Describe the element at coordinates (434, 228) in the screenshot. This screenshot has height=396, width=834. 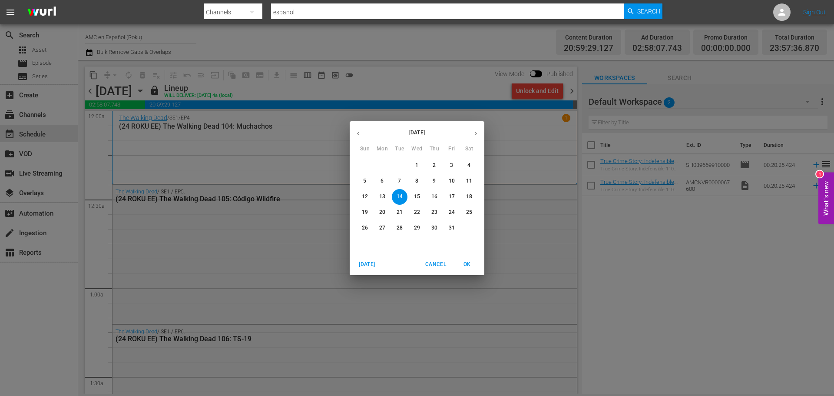
I see `p: 30` at that location.